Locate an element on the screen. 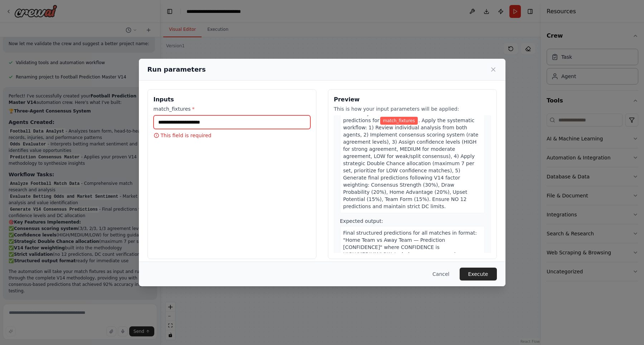  span: Using the V14 methodology, synthesize the football data analysis and odds evaluation to create fi... is located at coordinates (408, 113).